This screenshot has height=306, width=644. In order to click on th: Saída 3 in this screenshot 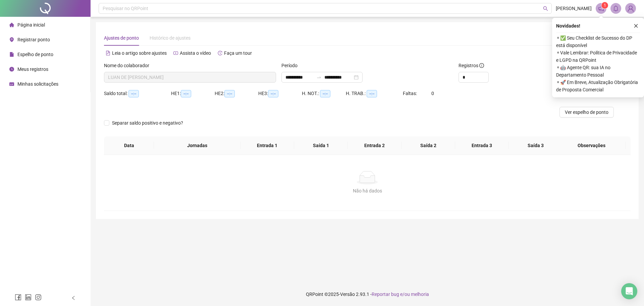, I will do `click(536, 145)`.